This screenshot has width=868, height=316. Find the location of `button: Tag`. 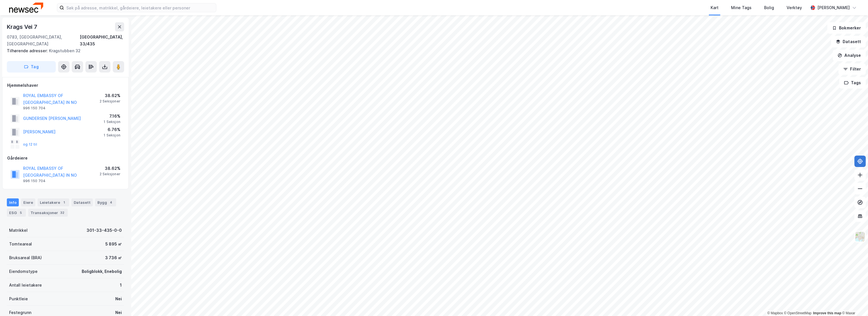

button: Tag is located at coordinates (31, 66).